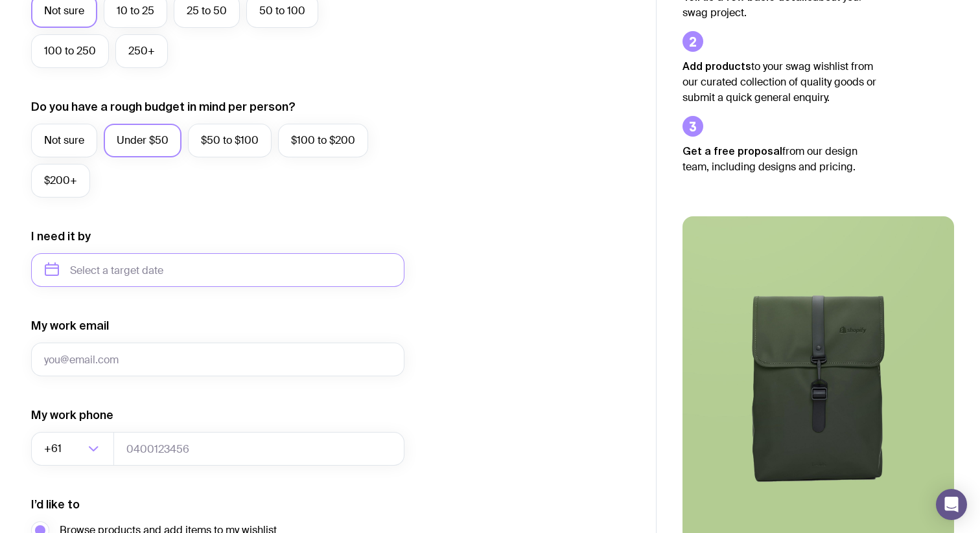  I want to click on label: I’d like to, so click(55, 505).